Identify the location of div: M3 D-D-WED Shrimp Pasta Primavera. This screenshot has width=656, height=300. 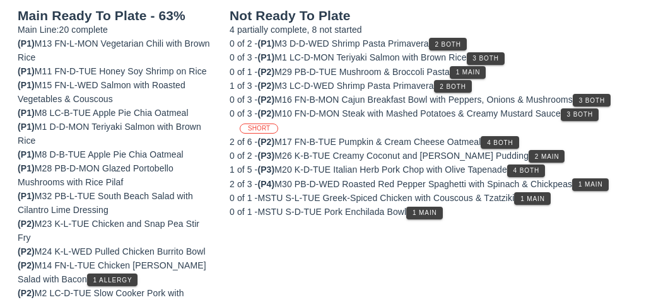
(434, 44).